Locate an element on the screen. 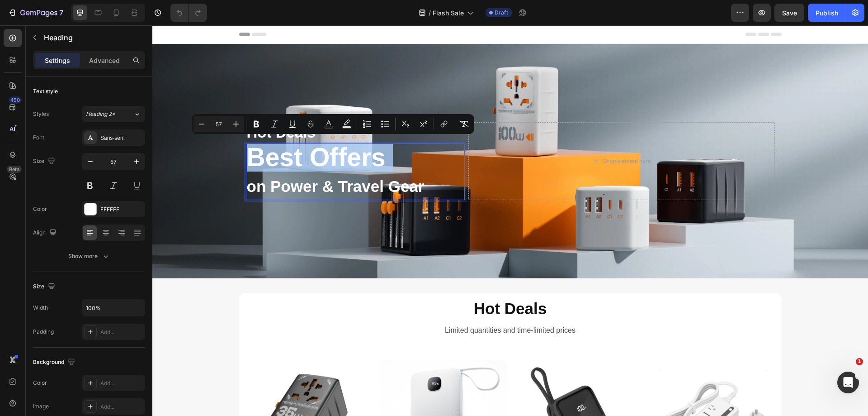 The width and height of the screenshot is (868, 416). p: 7 is located at coordinates (61, 13).